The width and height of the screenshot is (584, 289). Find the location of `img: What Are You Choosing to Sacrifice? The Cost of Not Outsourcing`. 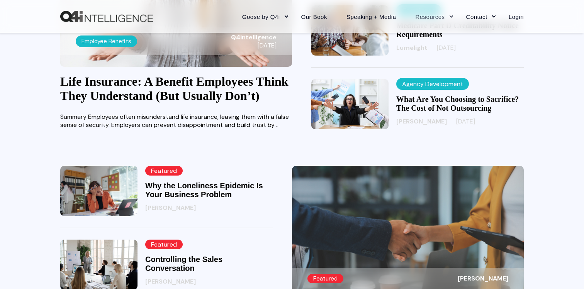

img: What Are You Choosing to Sacrifice? The Cost of Not Outsourcing is located at coordinates (350, 104).